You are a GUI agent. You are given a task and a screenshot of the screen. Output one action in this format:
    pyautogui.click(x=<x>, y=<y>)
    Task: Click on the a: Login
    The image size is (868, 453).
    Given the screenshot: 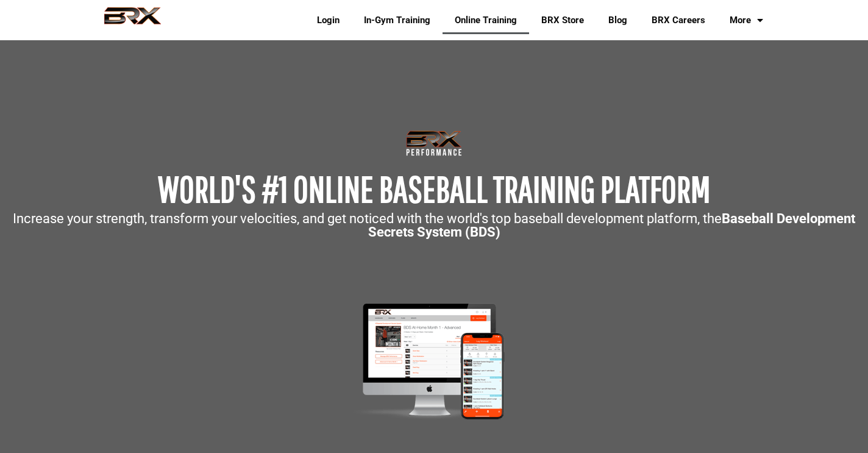 What is the action you would take?
    pyautogui.click(x=328, y=20)
    